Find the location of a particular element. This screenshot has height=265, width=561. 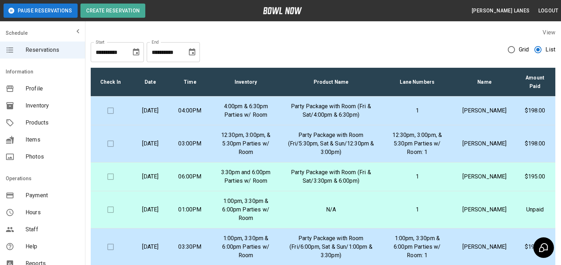

label: View is located at coordinates (549, 32).